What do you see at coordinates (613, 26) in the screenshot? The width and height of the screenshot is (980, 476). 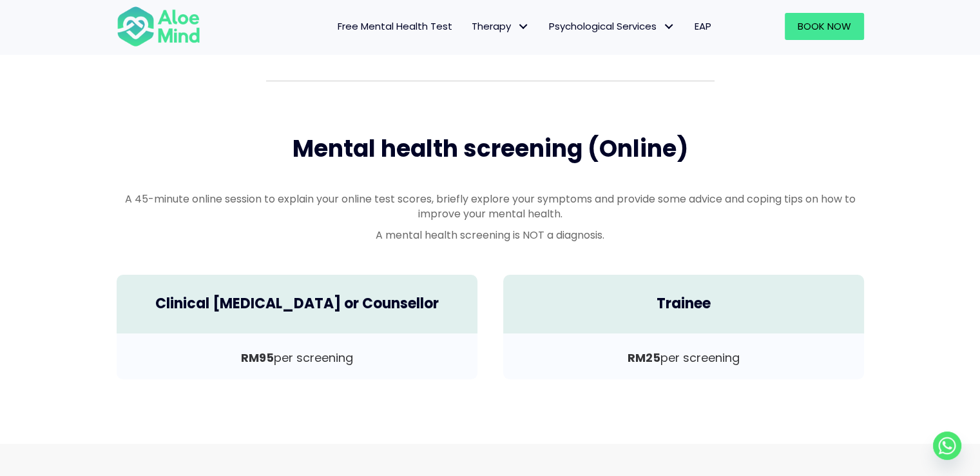 I see `a: Psychological ServicesPsychological Services: submenu` at bounding box center [613, 26].